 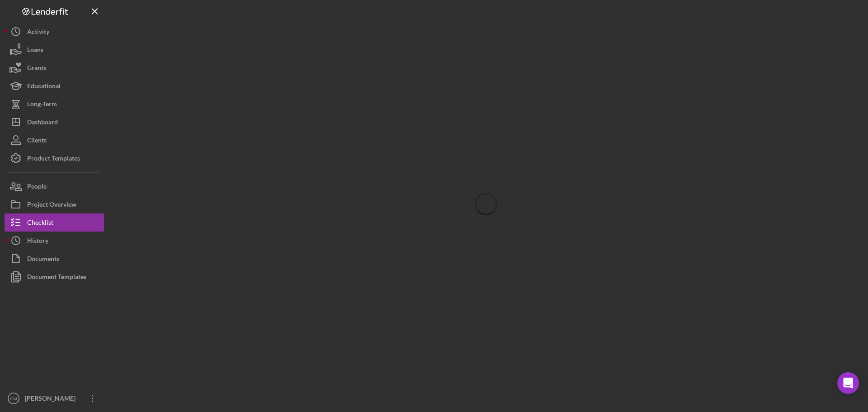 I want to click on div: History, so click(x=38, y=241).